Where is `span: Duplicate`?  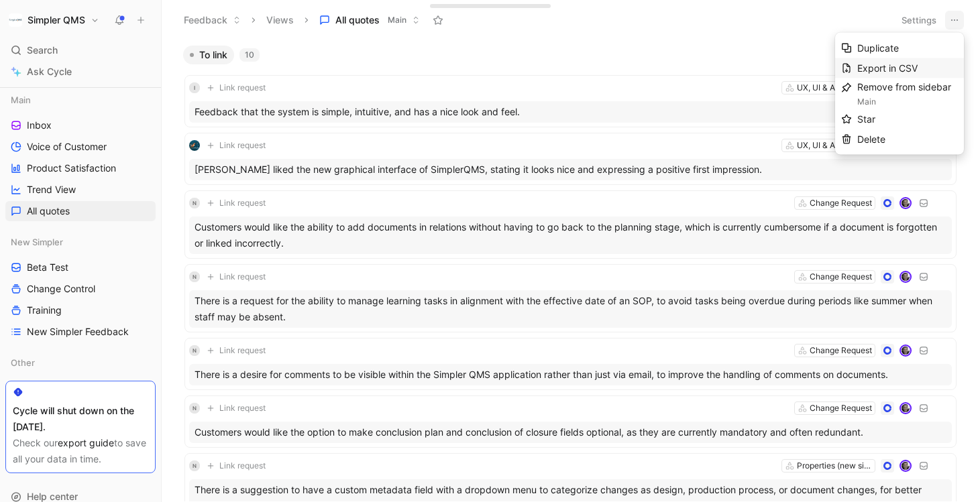 span: Duplicate is located at coordinates (878, 48).